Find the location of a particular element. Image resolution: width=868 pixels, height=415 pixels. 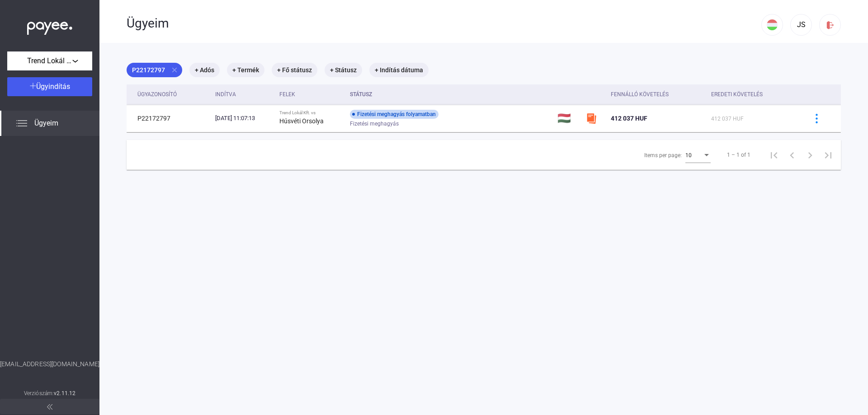

img: more-blue is located at coordinates (816, 119).